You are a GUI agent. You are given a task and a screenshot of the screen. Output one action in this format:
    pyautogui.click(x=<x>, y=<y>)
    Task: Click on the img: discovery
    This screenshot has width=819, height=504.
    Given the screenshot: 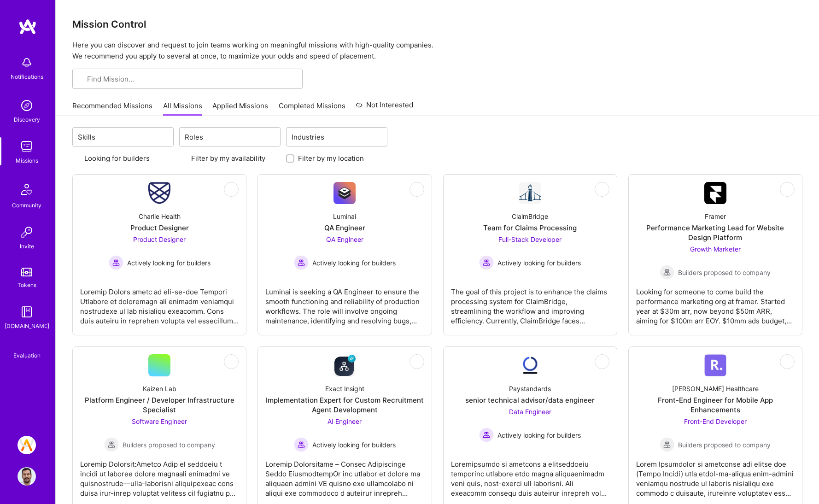 What is the action you would take?
    pyautogui.click(x=27, y=105)
    